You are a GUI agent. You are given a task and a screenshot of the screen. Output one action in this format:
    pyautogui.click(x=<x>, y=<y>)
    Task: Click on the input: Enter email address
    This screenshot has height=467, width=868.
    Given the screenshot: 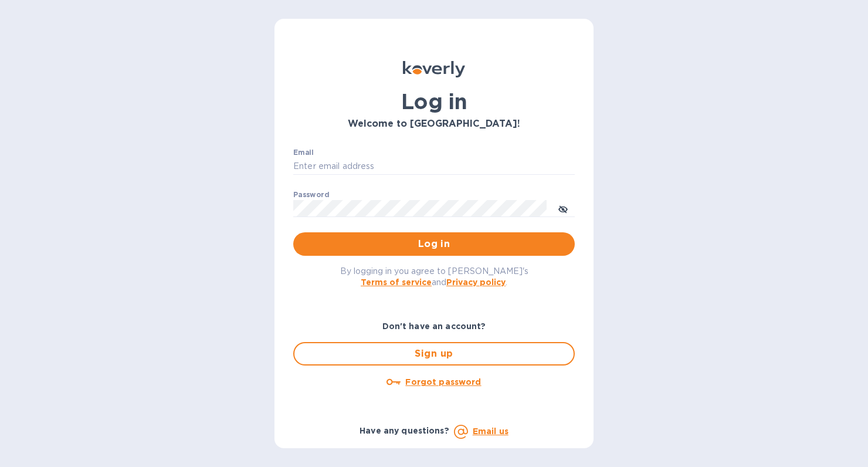 What is the action you would take?
    pyautogui.click(x=434, y=167)
    